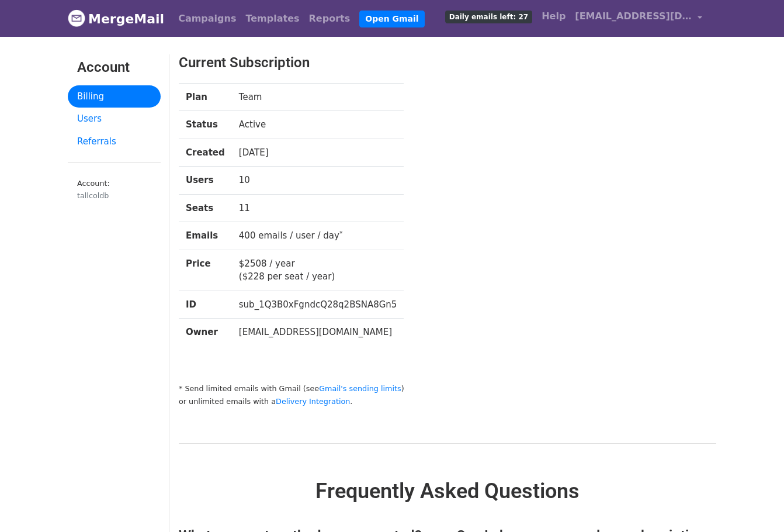  I want to click on td: 10, so click(318, 180).